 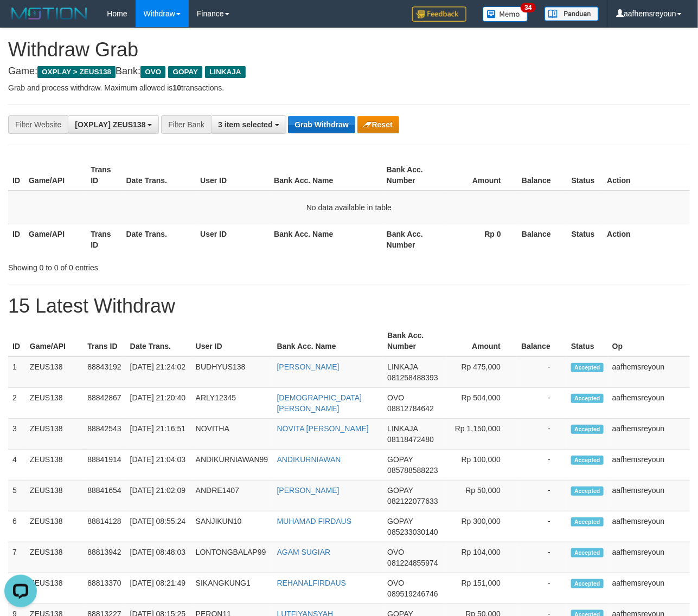 What do you see at coordinates (482, 496) in the screenshot?
I see `td: Rp 50,000` at bounding box center [482, 496].